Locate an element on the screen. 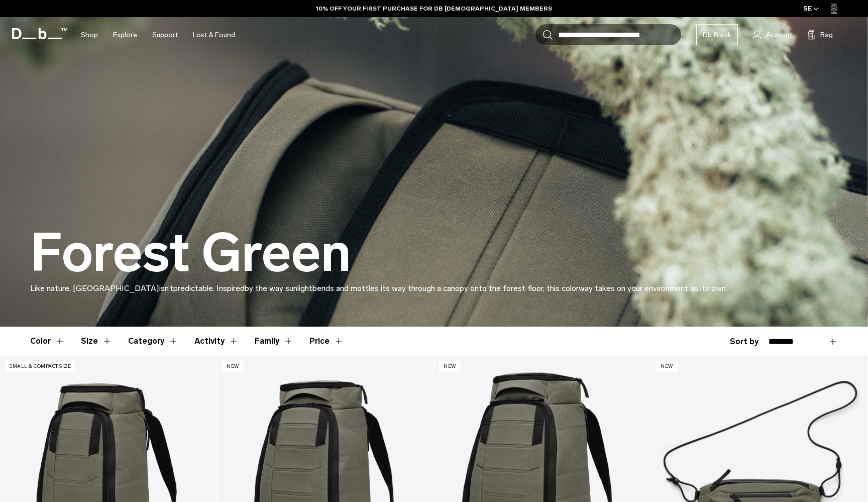 This screenshot has width=868, height=502. span: Bag is located at coordinates (826, 35).